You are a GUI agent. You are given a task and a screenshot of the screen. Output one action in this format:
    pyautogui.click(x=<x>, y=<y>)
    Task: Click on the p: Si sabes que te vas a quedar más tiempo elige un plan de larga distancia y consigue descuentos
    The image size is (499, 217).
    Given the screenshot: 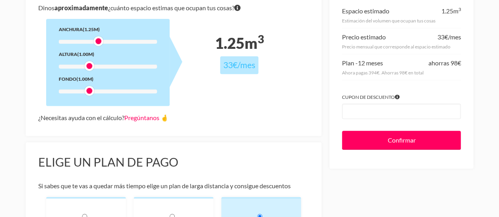 What is the action you would take?
    pyautogui.click(x=174, y=186)
    